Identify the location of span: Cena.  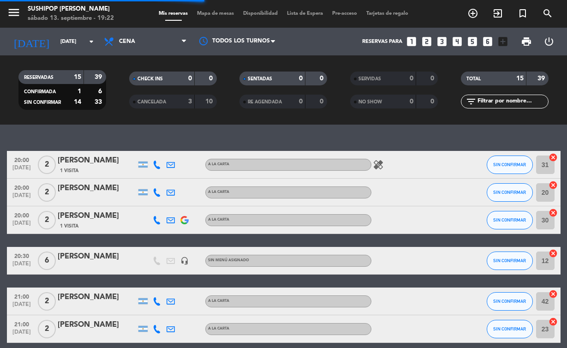
(127, 42).